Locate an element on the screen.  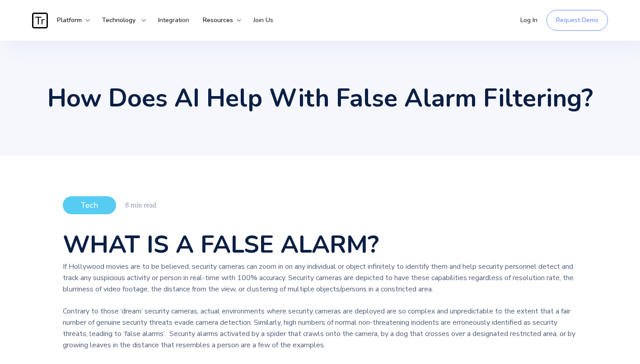
div: Resources is located at coordinates (219, 20).